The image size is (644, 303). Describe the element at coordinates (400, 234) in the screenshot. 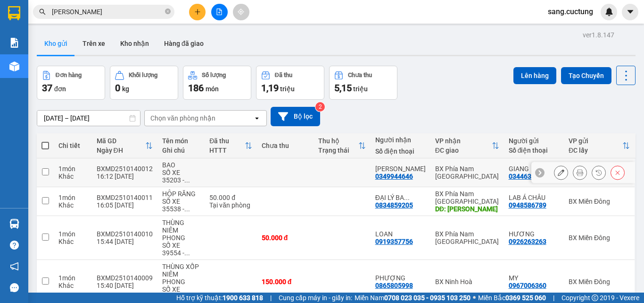

I see `div: LOAN` at that location.